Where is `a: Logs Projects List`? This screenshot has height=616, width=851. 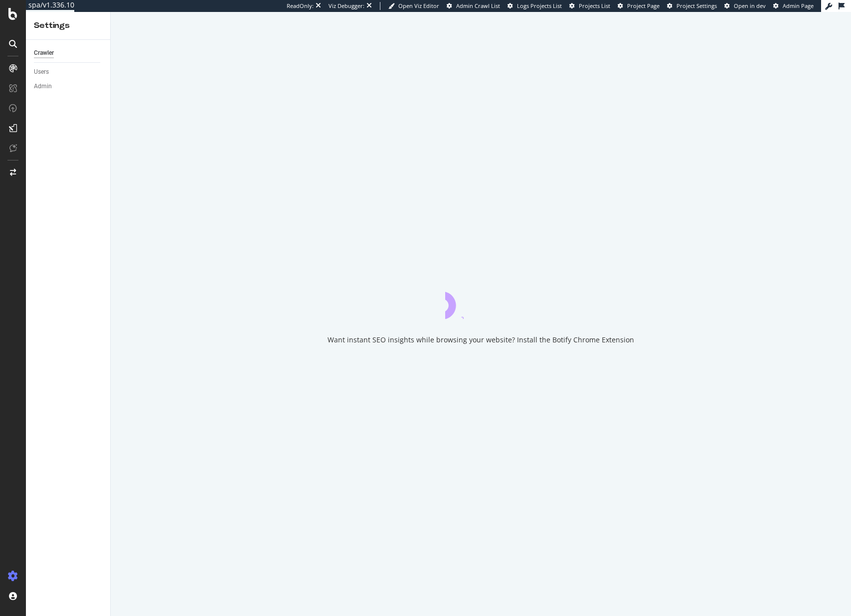 a: Logs Projects List is located at coordinates (534, 6).